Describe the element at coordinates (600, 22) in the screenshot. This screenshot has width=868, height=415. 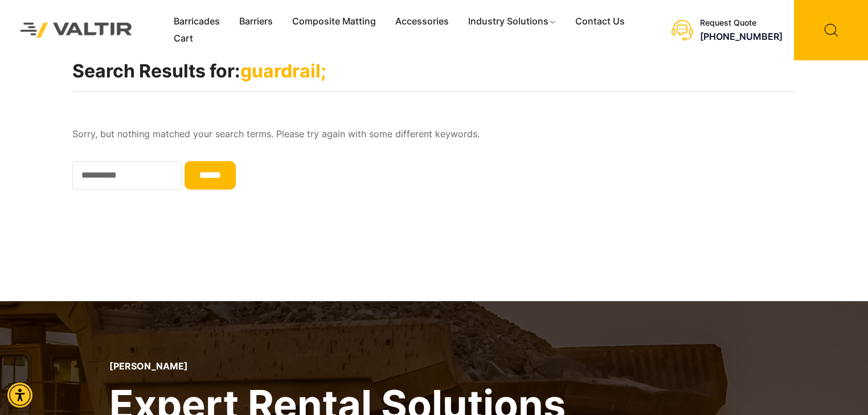
I see `a: Contact Us` at that location.